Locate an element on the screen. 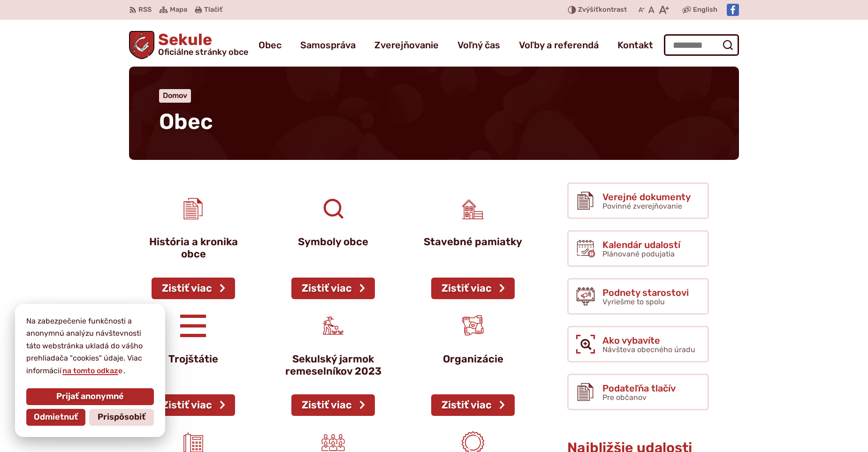 This screenshot has width=868, height=452. button: Prispôsobiť is located at coordinates (122, 418).